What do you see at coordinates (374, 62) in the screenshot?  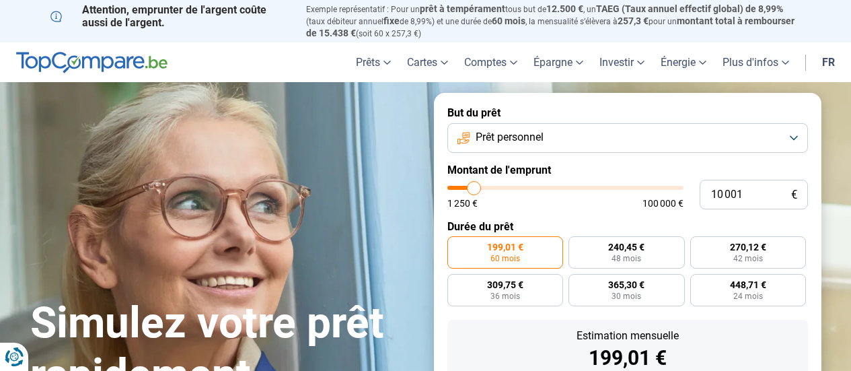 I see `a: Prêts` at bounding box center [374, 62].